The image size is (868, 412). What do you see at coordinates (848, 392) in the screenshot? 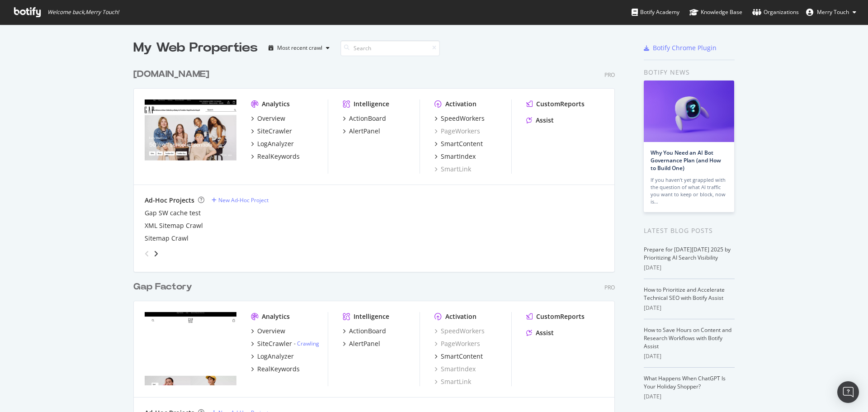
I see `div: Open Intercom Messenger` at bounding box center [848, 392].